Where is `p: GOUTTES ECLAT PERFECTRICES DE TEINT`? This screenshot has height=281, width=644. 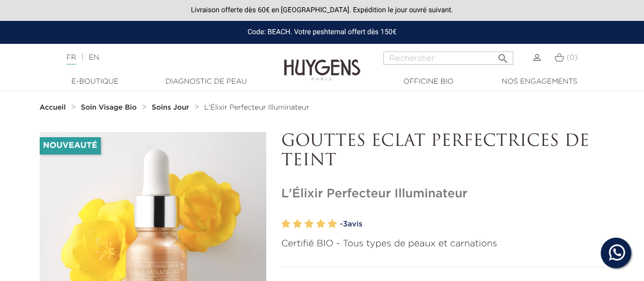
p: GOUTTES ECLAT PERFECTRICES DE TEINT is located at coordinates (443, 152).